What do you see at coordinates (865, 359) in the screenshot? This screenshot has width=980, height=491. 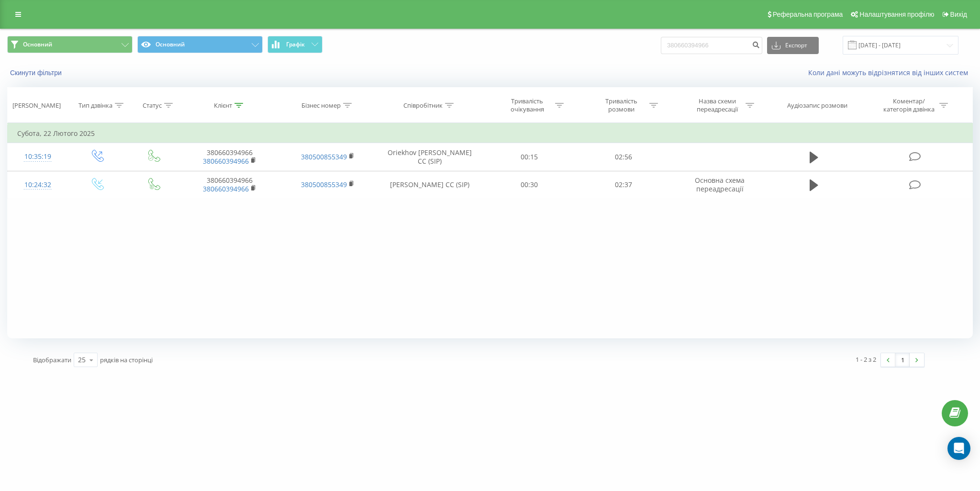 I see `div: 1 - 2 з 2` at bounding box center [865, 359].